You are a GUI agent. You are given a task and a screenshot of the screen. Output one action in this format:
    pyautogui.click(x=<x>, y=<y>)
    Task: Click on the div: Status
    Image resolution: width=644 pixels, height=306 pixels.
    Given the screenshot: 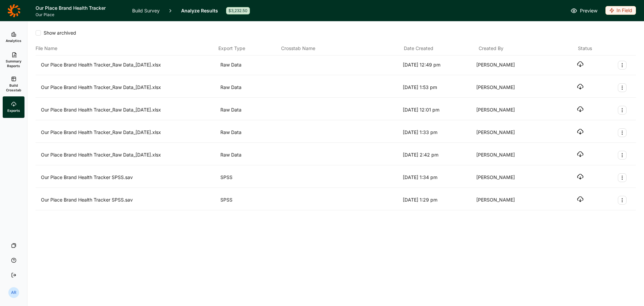 What is the action you would take?
    pyautogui.click(x=585, y=48)
    